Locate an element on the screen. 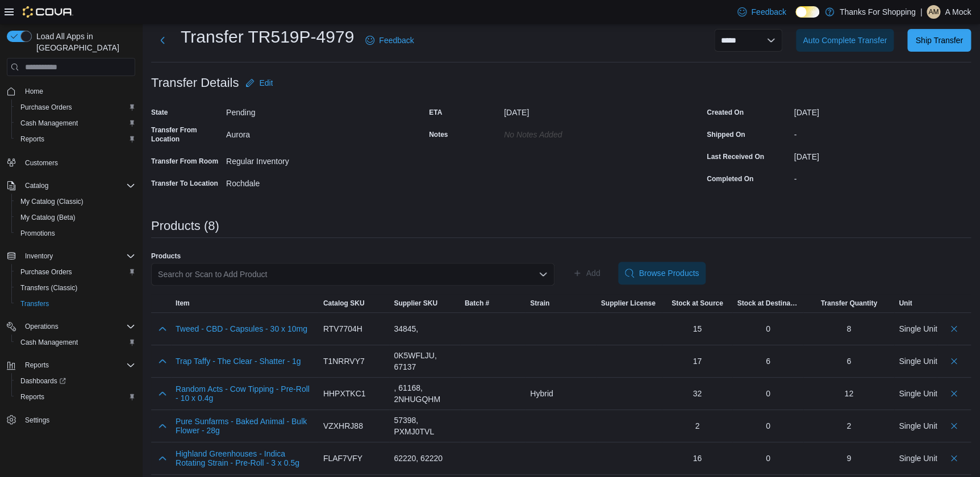  button: Browse Products is located at coordinates (662, 273).